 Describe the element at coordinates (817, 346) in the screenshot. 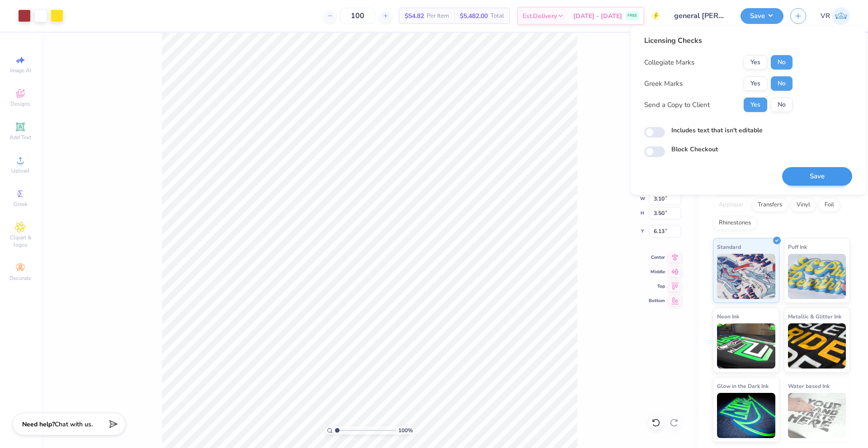

I see `img: Metallic & Glitter Ink` at that location.